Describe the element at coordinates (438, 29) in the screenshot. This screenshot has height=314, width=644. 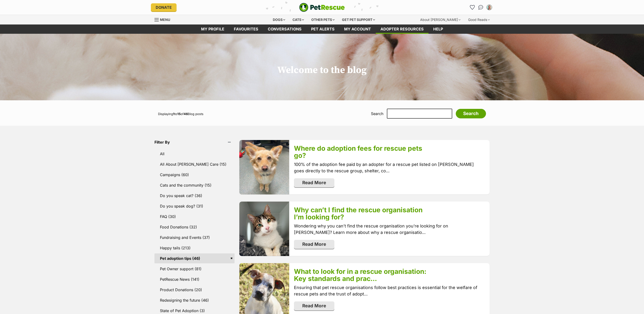
I see `a: Help` at that location.